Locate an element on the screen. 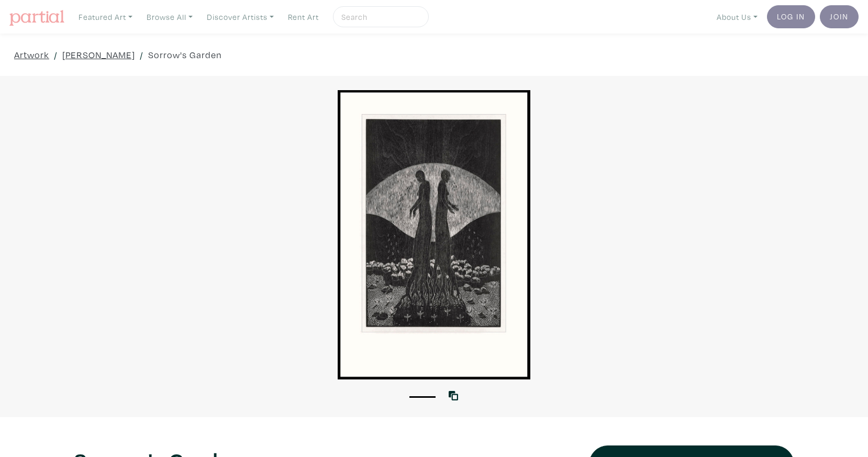  a: Discover Artists is located at coordinates (240, 17).